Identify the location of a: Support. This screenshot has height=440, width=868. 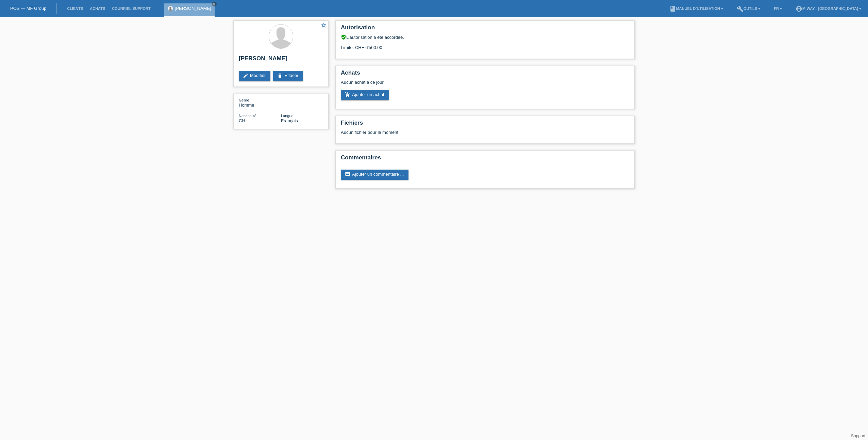
(858, 436).